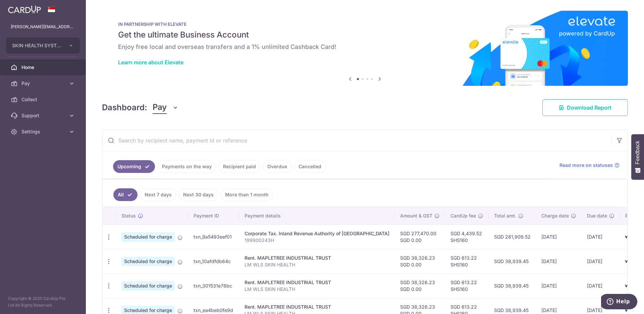 This screenshot has width=644, height=314. I want to click on span: CardUp fee, so click(464, 216).